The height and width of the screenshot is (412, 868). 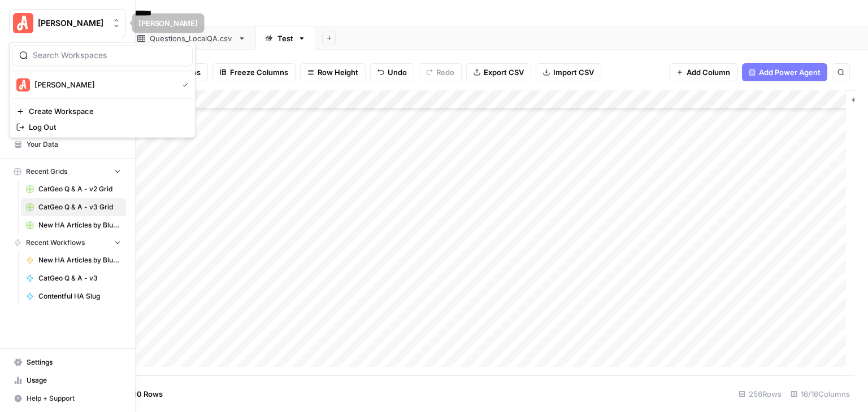 What do you see at coordinates (74, 145) in the screenshot?
I see `span: Your Data` at bounding box center [74, 145].